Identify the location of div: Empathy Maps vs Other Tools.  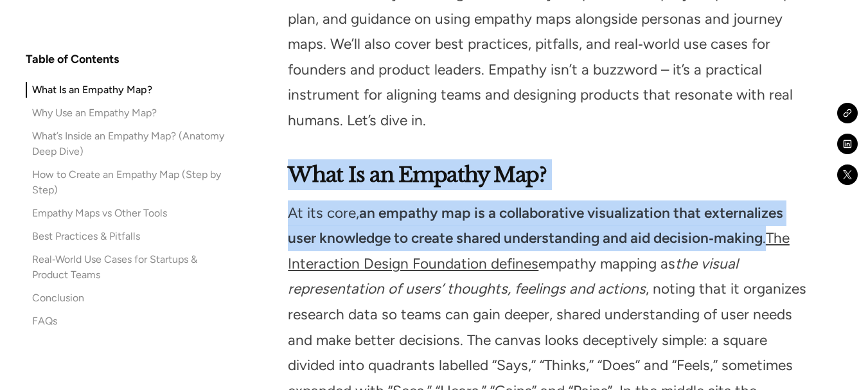
(100, 213).